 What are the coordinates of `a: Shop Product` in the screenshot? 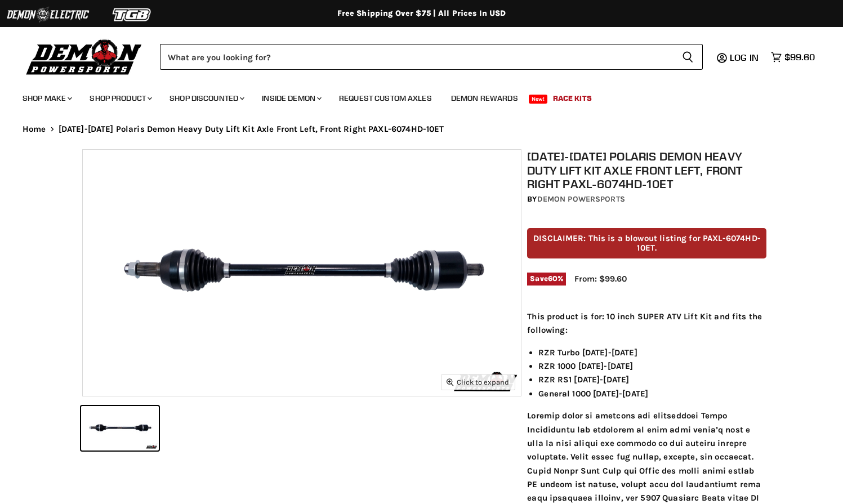 It's located at (120, 98).